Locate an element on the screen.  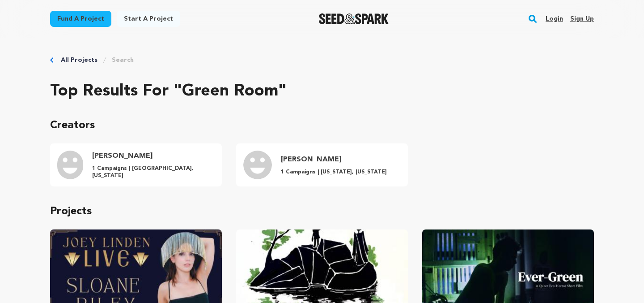
a: Seed&Spark Homepage is located at coordinates (354, 19).